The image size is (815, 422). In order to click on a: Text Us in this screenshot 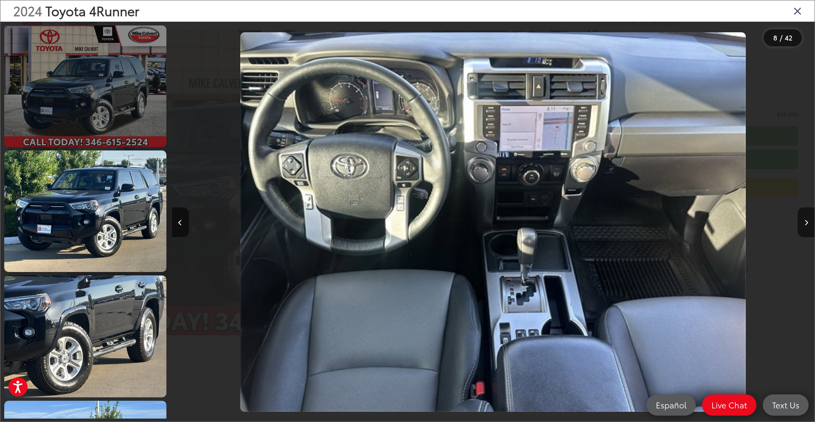, I will do `click(786, 405)`.